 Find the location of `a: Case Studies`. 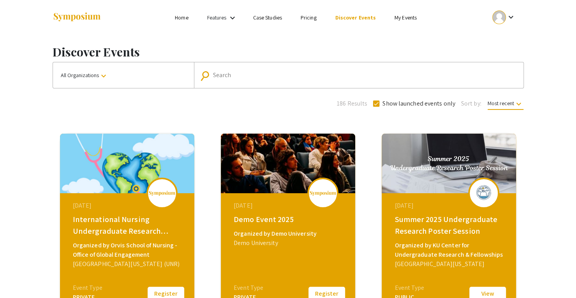

a: Case Studies is located at coordinates (268, 18).